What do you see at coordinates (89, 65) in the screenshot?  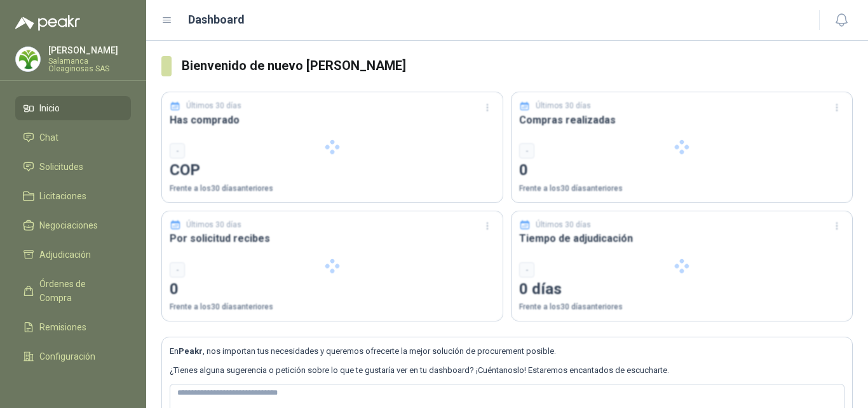 I see `p: Salamanca Oleaginosas SAS` at bounding box center [89, 65].